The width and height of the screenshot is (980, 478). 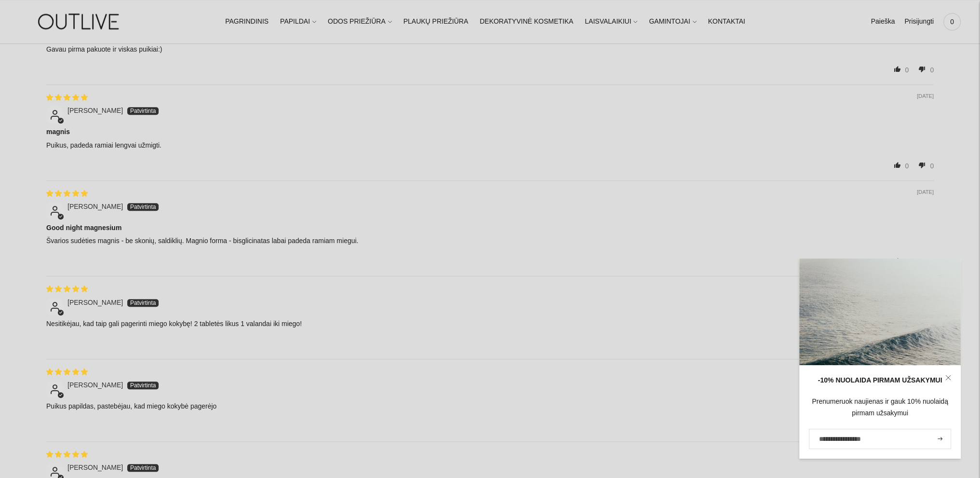 What do you see at coordinates (80, 21) in the screenshot?
I see `img: OUTLIVE` at bounding box center [80, 21].